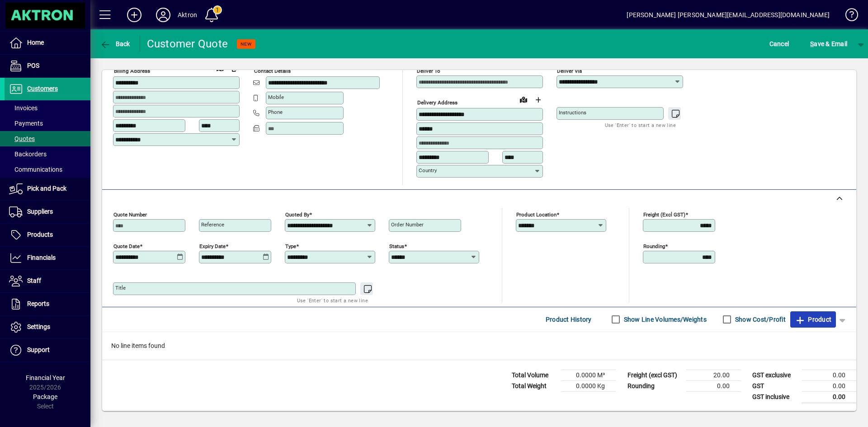 This screenshot has width=868, height=427. What do you see at coordinates (235, 68) in the screenshot?
I see `button: Copy to Delivery address` at bounding box center [235, 68].